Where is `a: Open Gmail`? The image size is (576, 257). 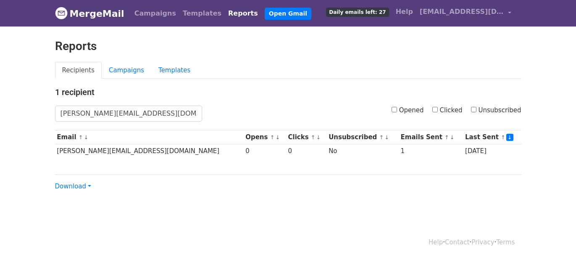 a: Open Gmail is located at coordinates (288, 13).